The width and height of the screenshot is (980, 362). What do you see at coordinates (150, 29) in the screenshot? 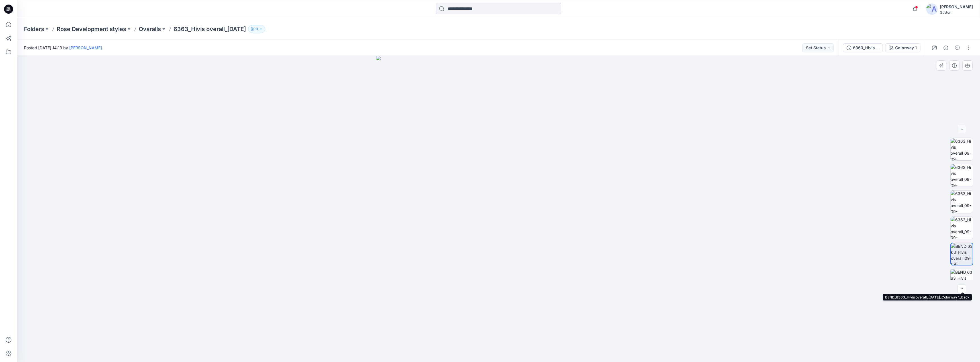
I see `a: Ovaralls` at bounding box center [150, 29].